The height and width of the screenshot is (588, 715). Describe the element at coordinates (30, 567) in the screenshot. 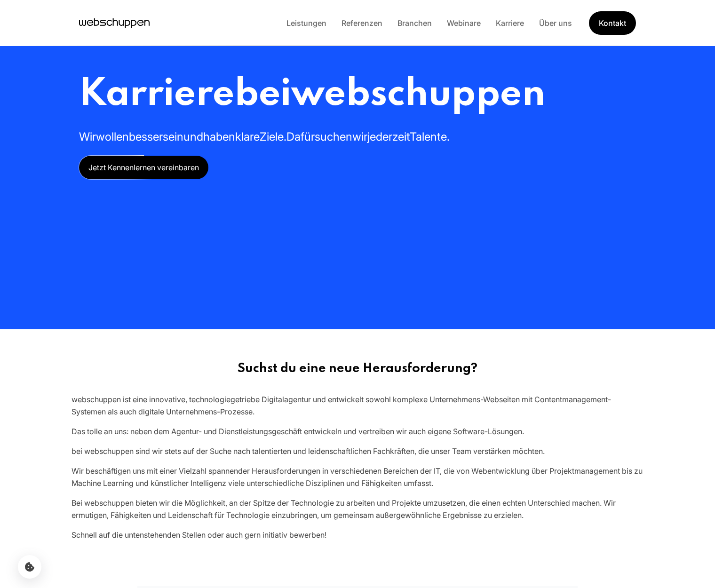

I see `button: Cookie-Einstellungen öffnen` at that location.